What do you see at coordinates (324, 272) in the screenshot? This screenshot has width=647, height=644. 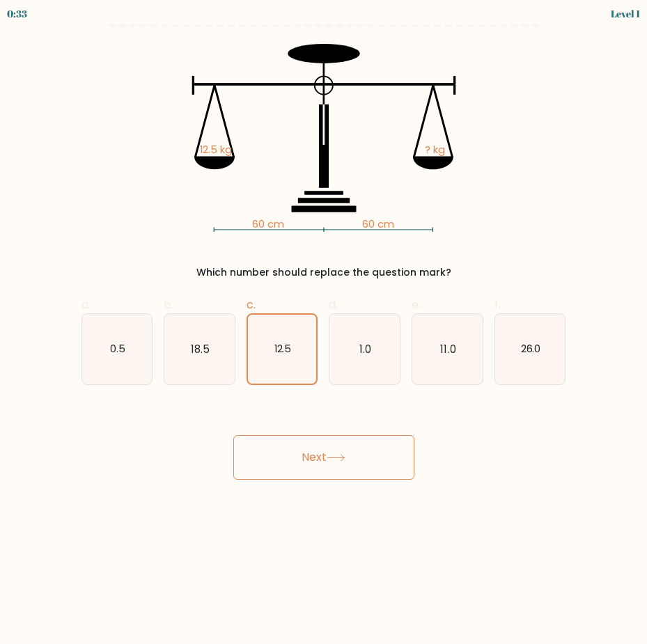 I see `div: Which number should replace the question mark?` at bounding box center [324, 272].